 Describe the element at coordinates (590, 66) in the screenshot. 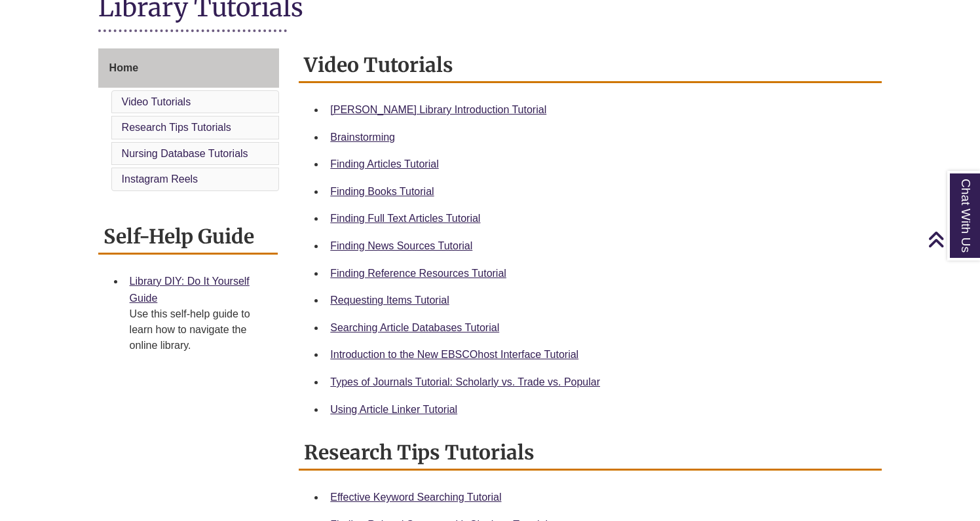

I see `h2: Video Tutorials` at that location.